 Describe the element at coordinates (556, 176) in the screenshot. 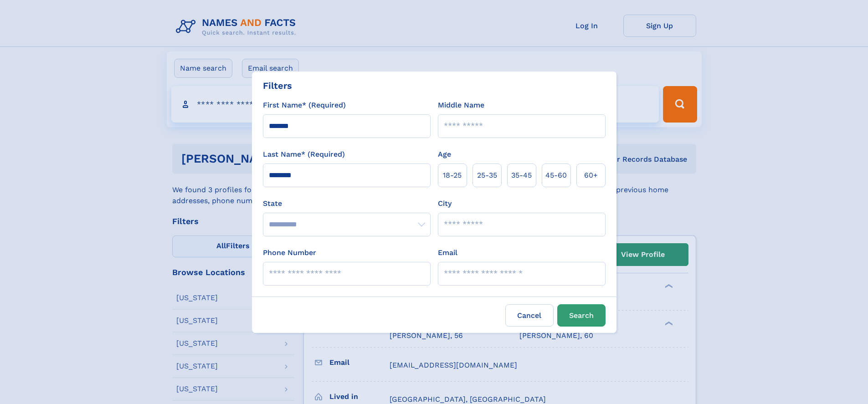

I see `span: 45‑60` at that location.